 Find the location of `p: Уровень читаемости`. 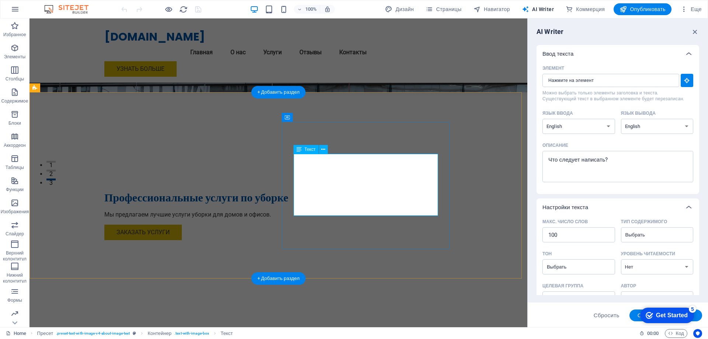

p: Уровень читаемости is located at coordinates (648, 254).